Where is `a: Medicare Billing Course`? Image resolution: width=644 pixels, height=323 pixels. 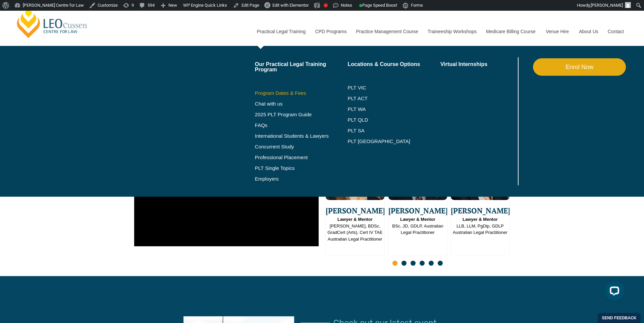
a: Medicare Billing Course is located at coordinates (511, 31).